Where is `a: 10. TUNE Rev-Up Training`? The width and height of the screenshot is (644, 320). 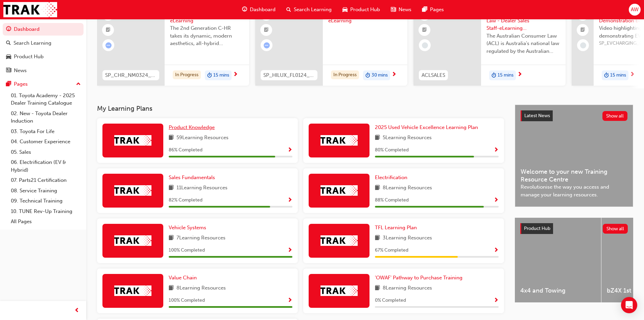
a: 10. TUNE Rev-Up Training is located at coordinates (46, 211).